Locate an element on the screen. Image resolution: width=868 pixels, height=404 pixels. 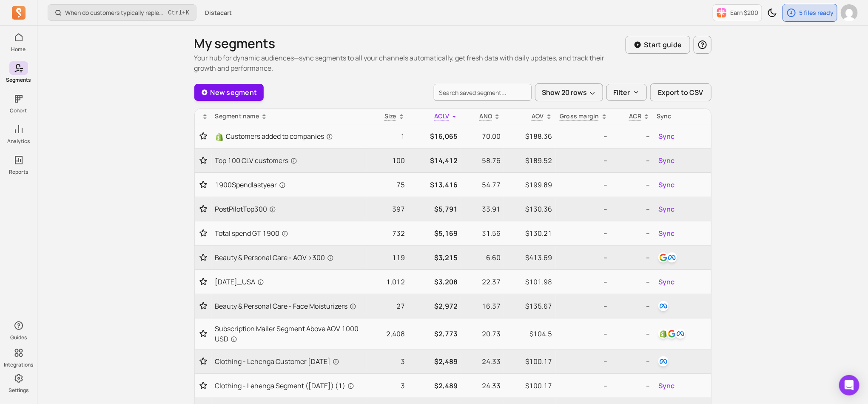
p: Segments is located at coordinates (18, 80).